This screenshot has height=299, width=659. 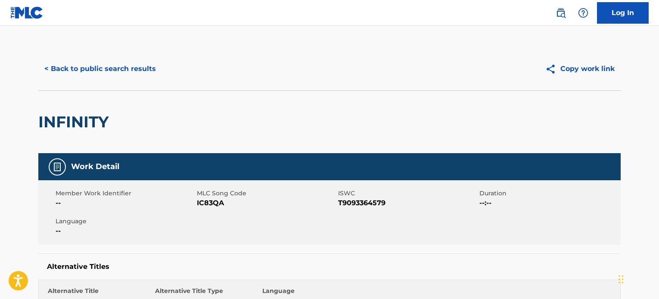 What do you see at coordinates (57, 167) in the screenshot?
I see `img: Work Detail` at bounding box center [57, 167].